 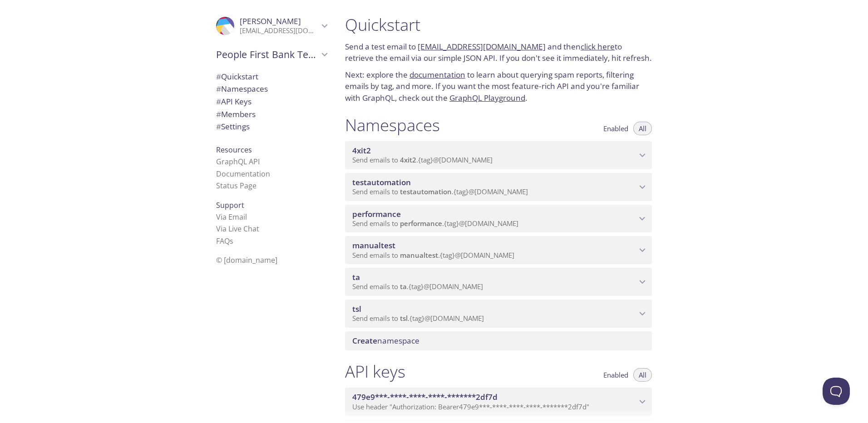 What do you see at coordinates (272, 126) in the screenshot?
I see `div: Team Settings` at bounding box center [272, 126].